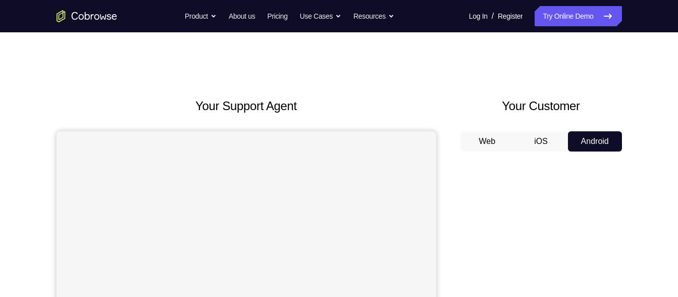 The image size is (678, 297). I want to click on button: Product, so click(200, 16).